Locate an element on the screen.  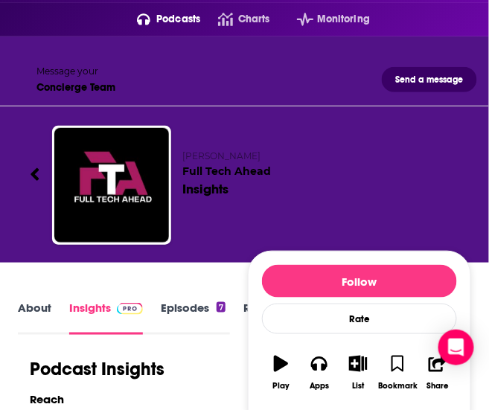
div: Rate is located at coordinates (360, 319).